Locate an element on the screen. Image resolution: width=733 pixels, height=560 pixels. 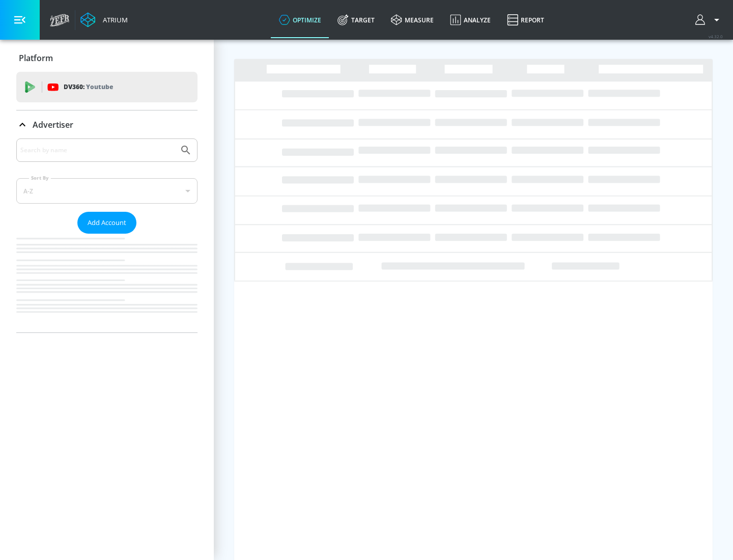
a: Analyze is located at coordinates (470, 19).